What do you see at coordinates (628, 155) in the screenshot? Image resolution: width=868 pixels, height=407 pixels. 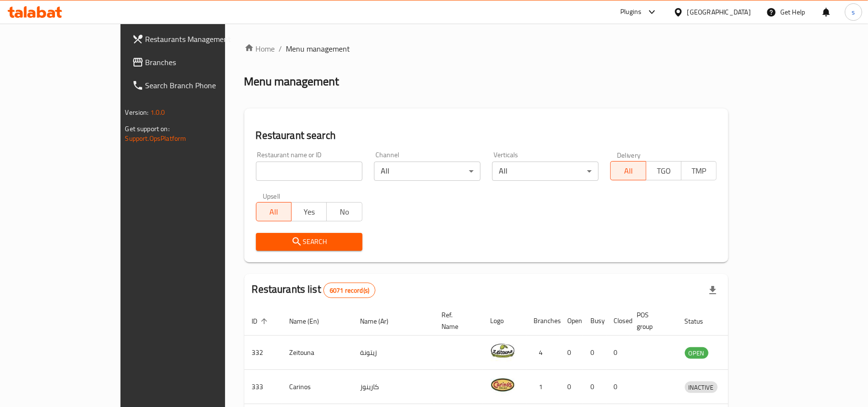 I see `label: Delivery` at bounding box center [628, 155].